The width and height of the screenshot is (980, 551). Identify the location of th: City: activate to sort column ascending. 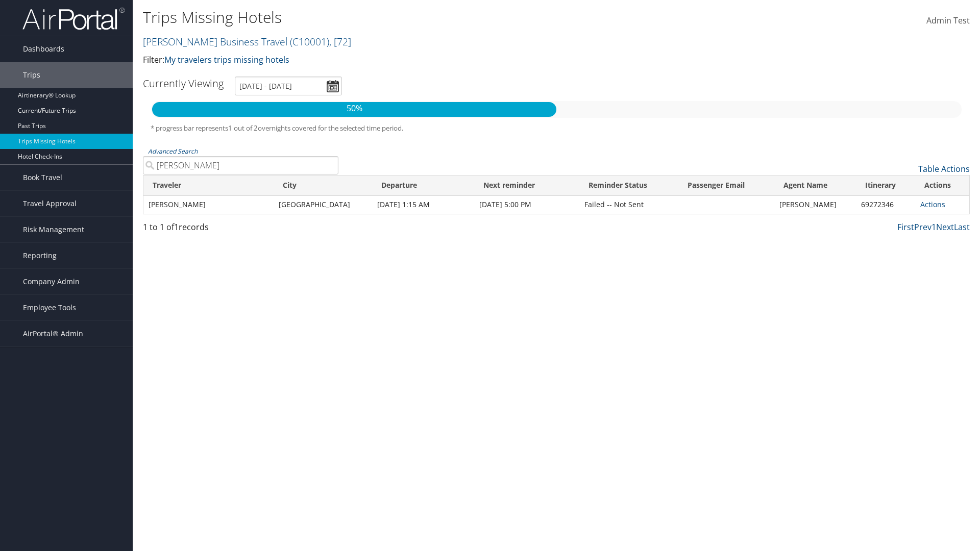
(323, 185).